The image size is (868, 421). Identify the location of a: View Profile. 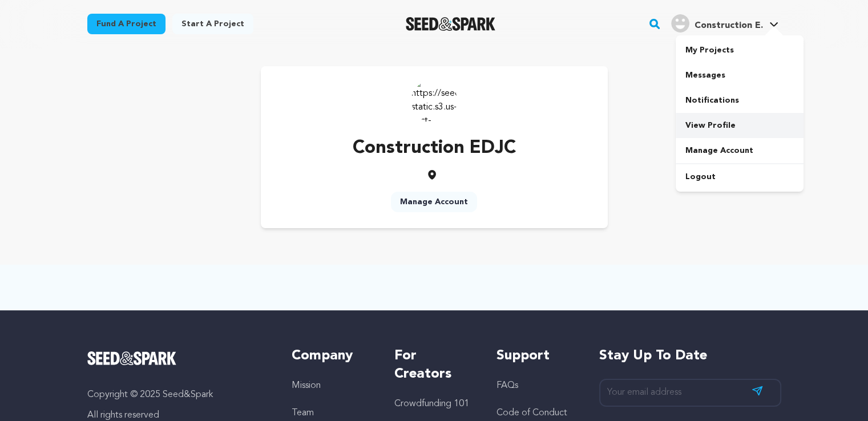
(740, 126).